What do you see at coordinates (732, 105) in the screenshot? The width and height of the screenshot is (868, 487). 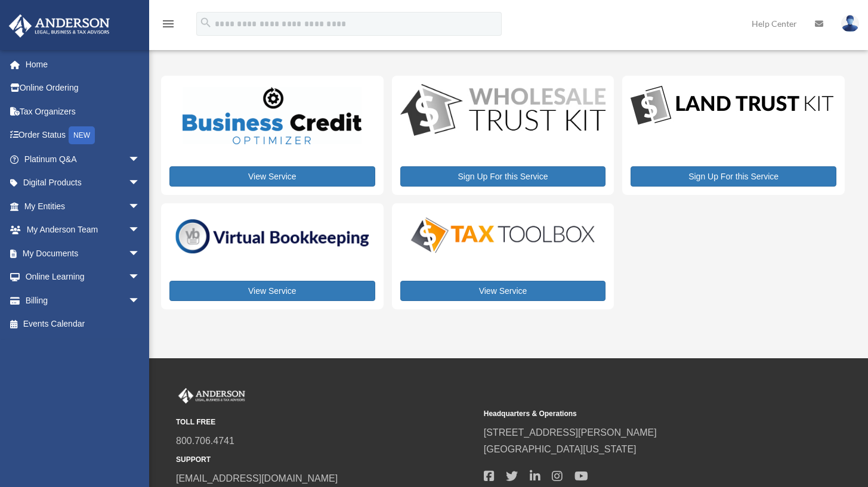 I see `img: LandTrust_lgo-1.jpg` at bounding box center [732, 105].